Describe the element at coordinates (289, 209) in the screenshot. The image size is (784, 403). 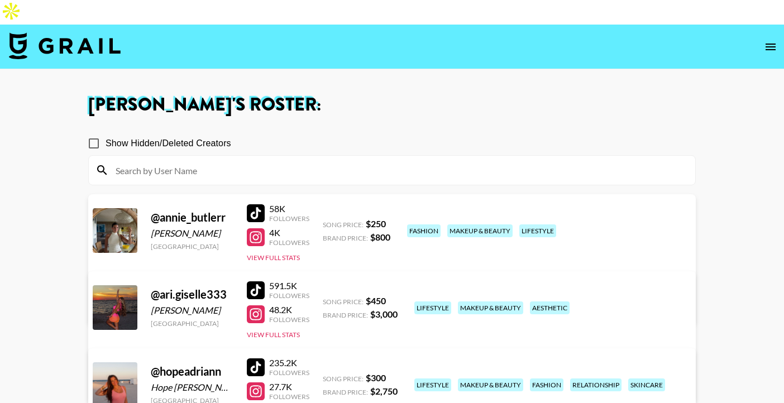
I see `div: 58K` at that location.